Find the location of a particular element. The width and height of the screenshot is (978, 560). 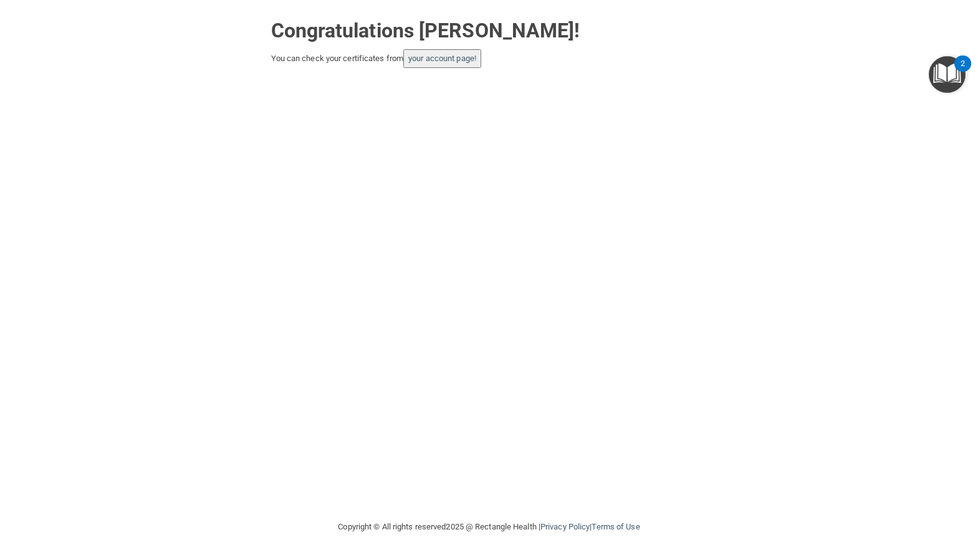

a: Privacy Policy is located at coordinates (565, 526).